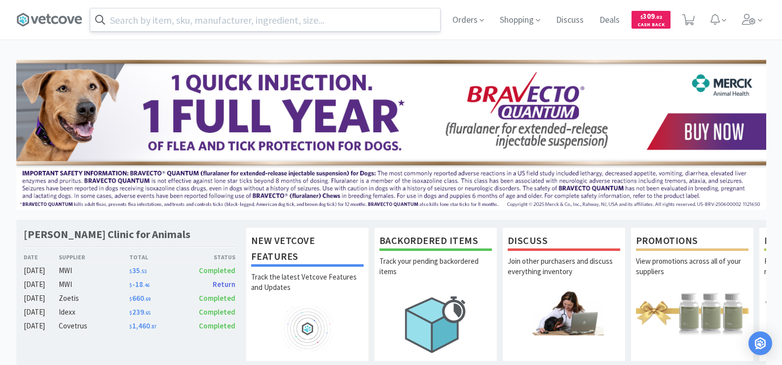 Image resolution: width=782 pixels, height=365 pixels. What do you see at coordinates (692, 294) in the screenshot?
I see `a: PromotionsView promotions across all of your suppliers` at bounding box center [692, 294].